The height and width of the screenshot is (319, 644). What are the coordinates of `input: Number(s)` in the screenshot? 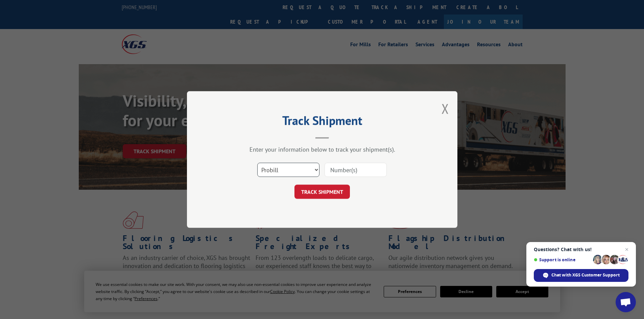 It's located at (356, 170).